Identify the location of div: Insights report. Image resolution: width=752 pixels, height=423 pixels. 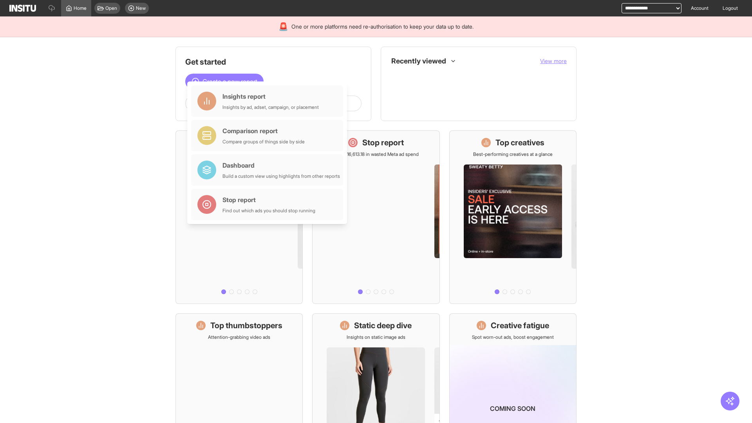
(271, 96).